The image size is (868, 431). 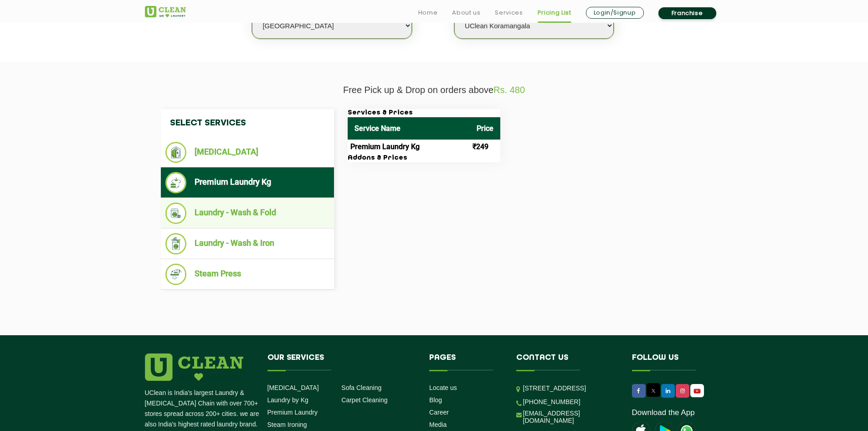 What do you see at coordinates (408, 147) in the screenshot?
I see `td: Premium Laundry Kg` at bounding box center [408, 147].